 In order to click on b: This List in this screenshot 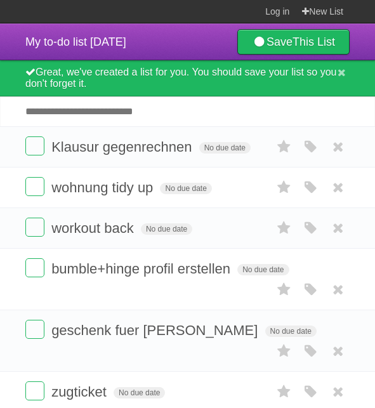, I will do `click(313, 42)`.